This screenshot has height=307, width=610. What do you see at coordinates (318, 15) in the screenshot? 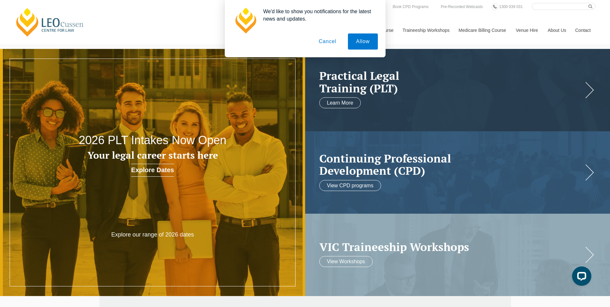
I see `div: We'd like to show you notifications for the latest news and updates.` at bounding box center [318, 15].